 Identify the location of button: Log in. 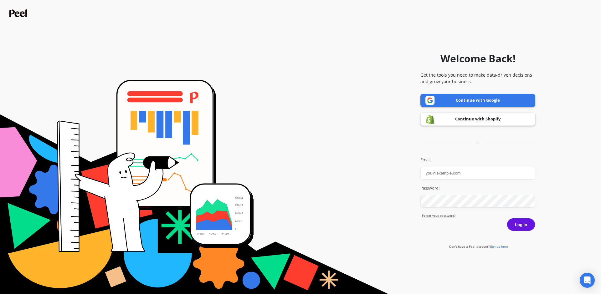
(521, 225).